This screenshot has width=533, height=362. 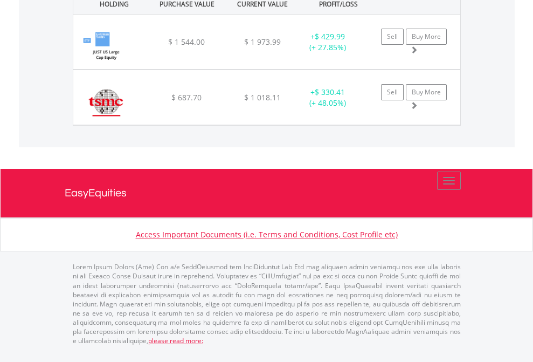 What do you see at coordinates (263, 97) in the screenshot?
I see `span: $ 1 018.11` at bounding box center [263, 97].